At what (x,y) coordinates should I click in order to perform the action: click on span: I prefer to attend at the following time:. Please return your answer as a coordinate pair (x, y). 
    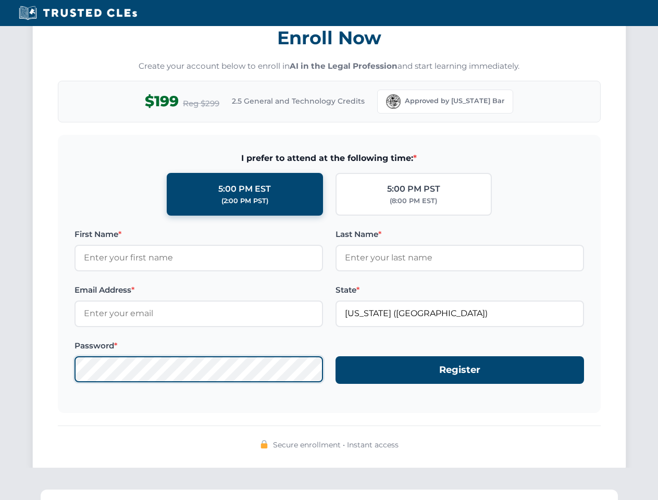
    Looking at the image, I should click on (329, 158).